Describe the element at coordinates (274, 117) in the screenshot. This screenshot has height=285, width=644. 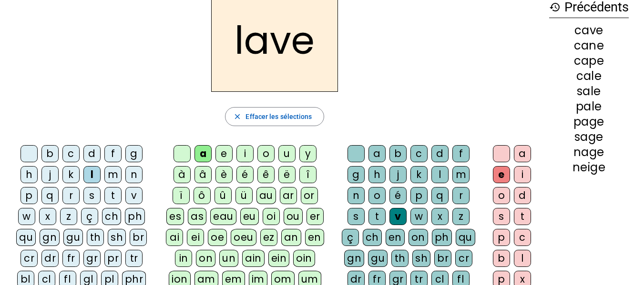
I see `button: Effacer les sélections` at that location.